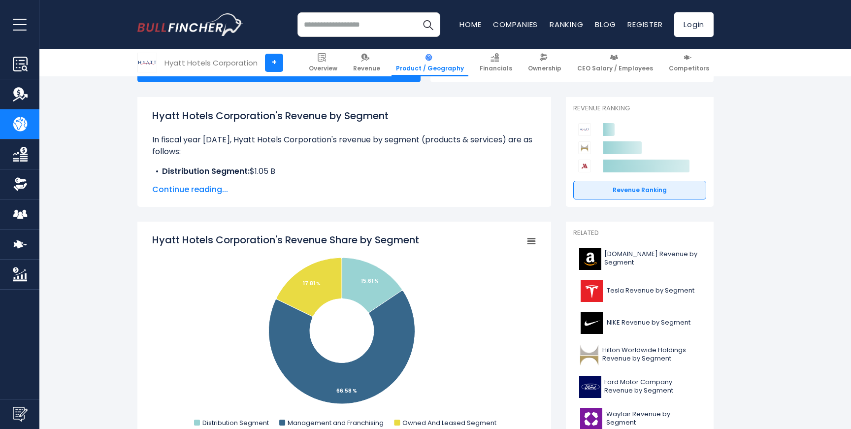 This screenshot has height=429, width=851. I want to click on span: NIKE Revenue by Segment, so click(649, 323).